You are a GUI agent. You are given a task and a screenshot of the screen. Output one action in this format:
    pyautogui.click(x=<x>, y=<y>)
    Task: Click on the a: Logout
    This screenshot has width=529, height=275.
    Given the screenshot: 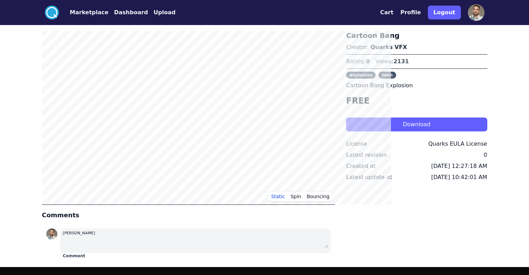 What is the action you would take?
    pyautogui.click(x=444, y=13)
    